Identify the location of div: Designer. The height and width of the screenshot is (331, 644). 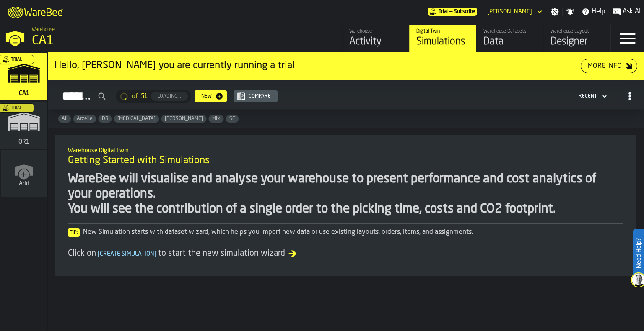
(577, 42).